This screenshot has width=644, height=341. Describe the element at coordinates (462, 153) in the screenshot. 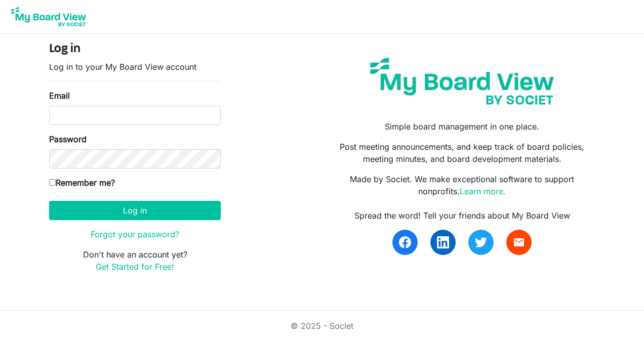

I see `p: Post meeting announcements, and keep track of board policies, meeting minutes, and board developm...` at that location.